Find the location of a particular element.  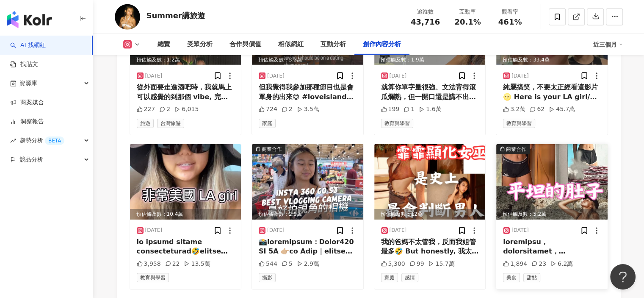

div: 199 is located at coordinates (391, 109).